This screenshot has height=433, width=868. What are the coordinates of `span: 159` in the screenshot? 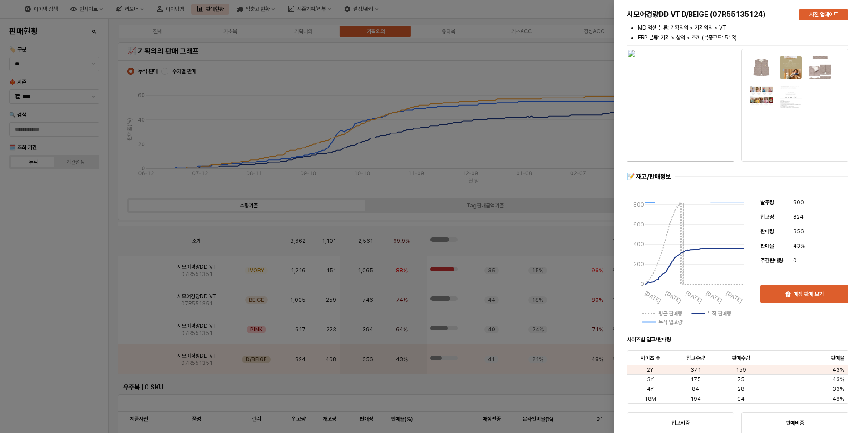 It's located at (741, 370).